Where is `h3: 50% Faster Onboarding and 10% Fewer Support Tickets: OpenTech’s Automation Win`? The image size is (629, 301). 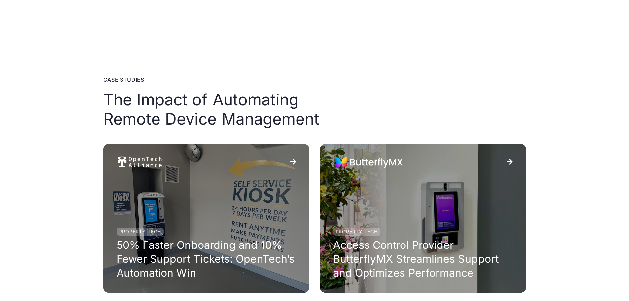
h3: 50% Faster Onboarding and 10% Fewer Support Tickets: OpenTech’s Automation Win is located at coordinates (206, 259).